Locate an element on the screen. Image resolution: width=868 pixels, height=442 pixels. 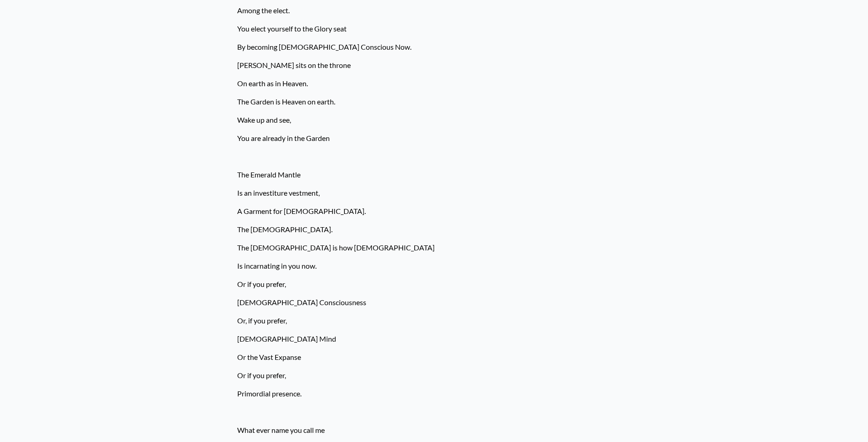
p: Is incarnating in you now. is located at coordinates (434, 266).